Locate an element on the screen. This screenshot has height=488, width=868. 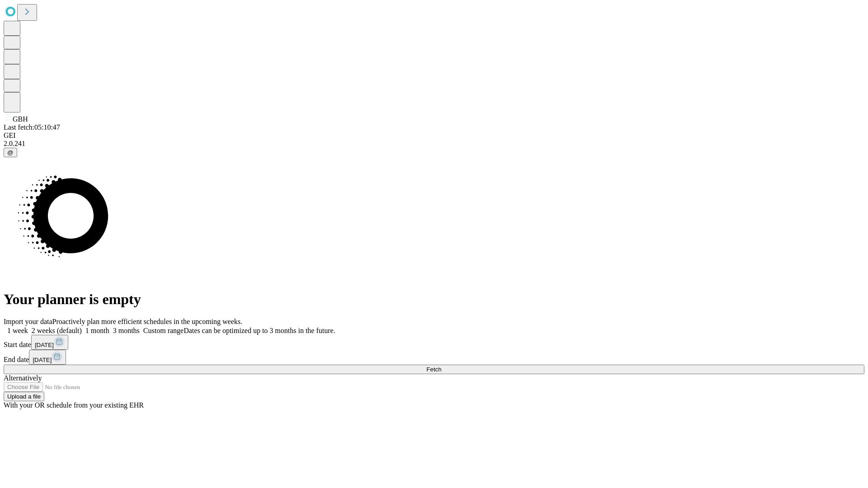
span: 1 month is located at coordinates (97, 331).